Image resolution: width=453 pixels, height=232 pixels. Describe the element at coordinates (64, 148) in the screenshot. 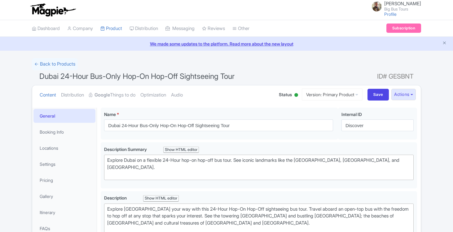

I see `a: Locations` at that location.